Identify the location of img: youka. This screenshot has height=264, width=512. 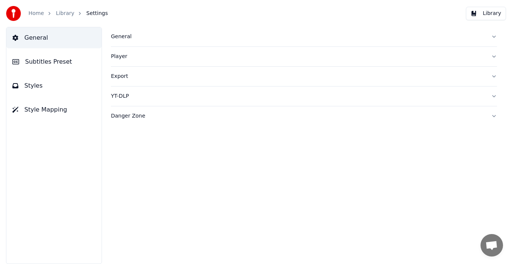
(13, 13).